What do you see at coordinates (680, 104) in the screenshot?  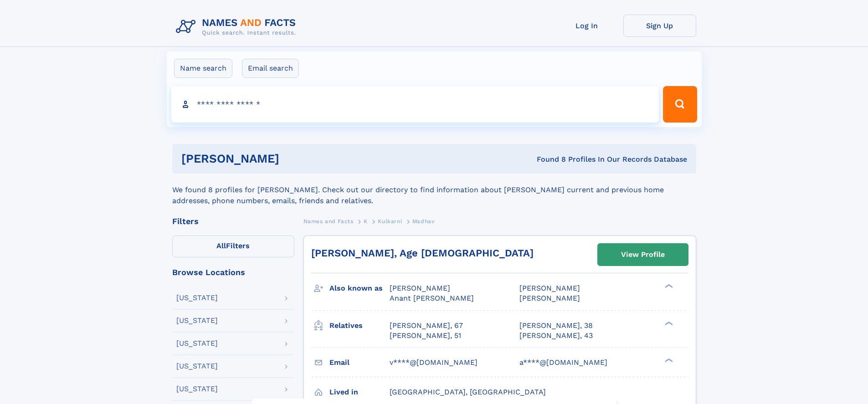 I see `button: Search Button` at bounding box center [680, 104].